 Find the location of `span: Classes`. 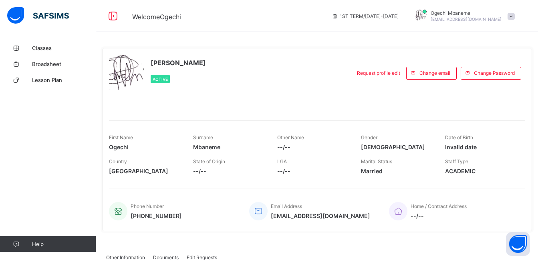

span: Classes is located at coordinates (64, 48).